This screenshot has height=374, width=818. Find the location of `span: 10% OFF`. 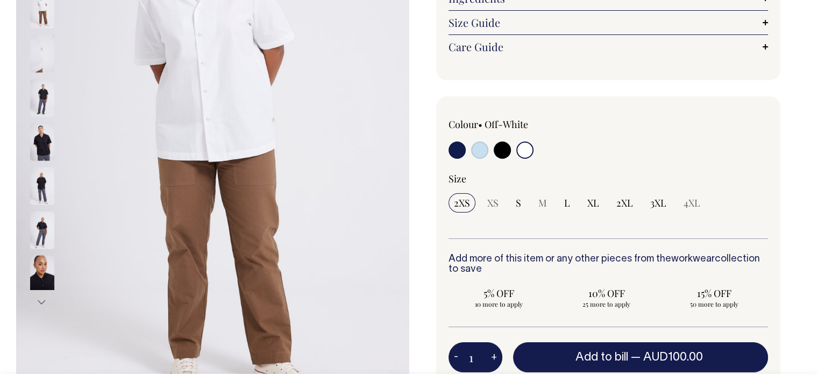

span: 10% OFF is located at coordinates (607, 293).